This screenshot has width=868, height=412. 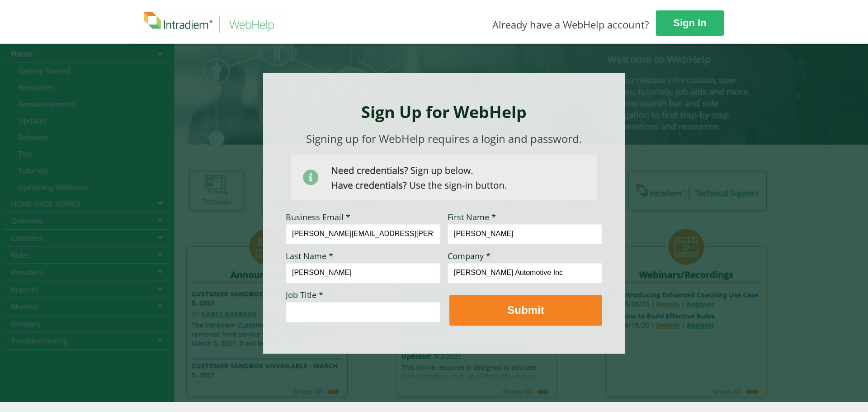 What do you see at coordinates (571, 25) in the screenshot?
I see `span: Already have a WebHelp account?` at bounding box center [571, 25].